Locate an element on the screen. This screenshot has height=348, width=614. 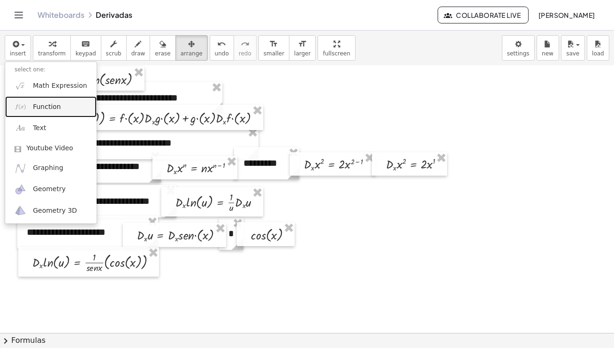
a: Geometry is located at coordinates (51, 189).